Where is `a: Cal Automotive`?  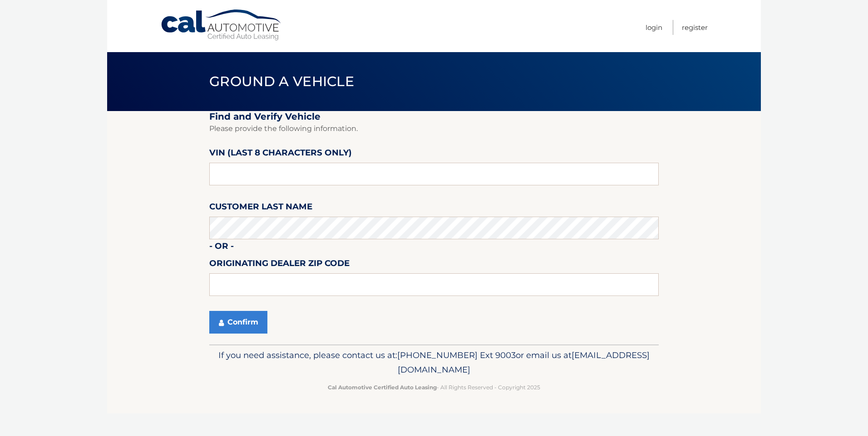
a: Cal Automotive is located at coordinates (221, 25).